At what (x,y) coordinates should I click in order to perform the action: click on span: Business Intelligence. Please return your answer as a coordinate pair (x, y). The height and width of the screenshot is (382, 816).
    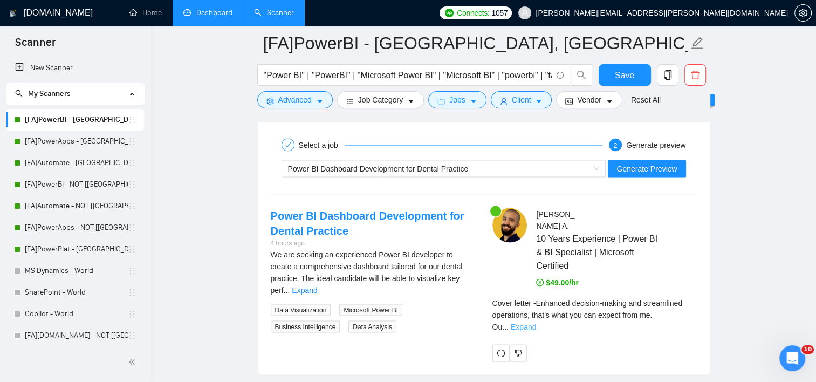
    Looking at the image, I should click on (305, 327).